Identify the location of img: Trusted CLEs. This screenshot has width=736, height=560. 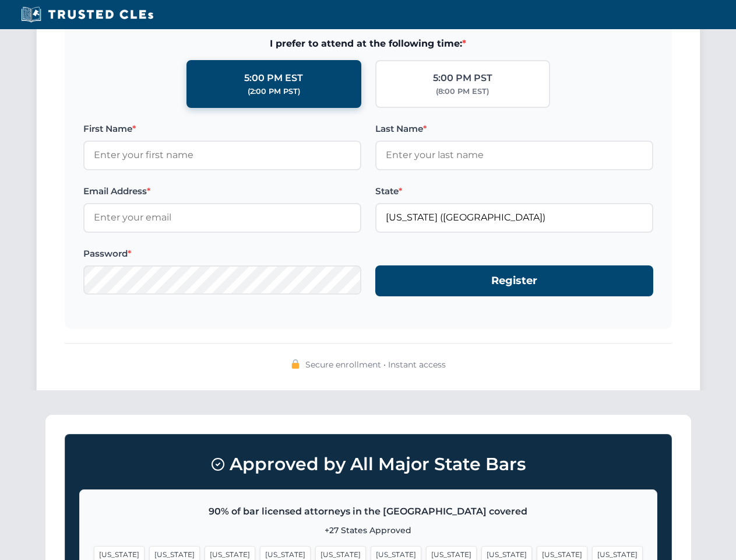
(87, 15).